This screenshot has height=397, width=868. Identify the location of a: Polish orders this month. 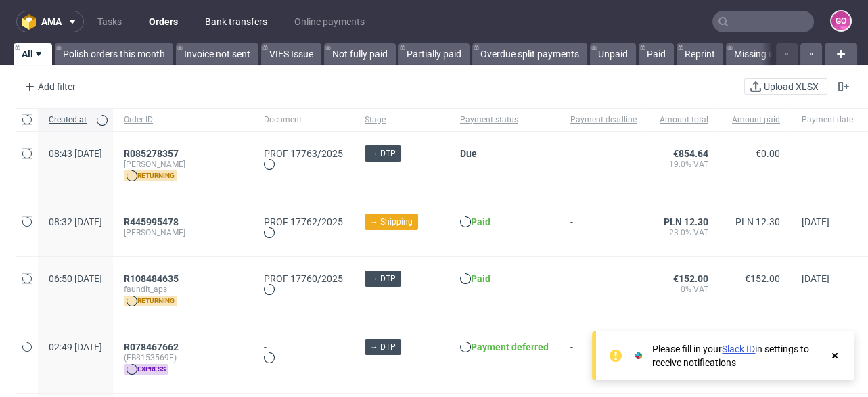
(114, 54).